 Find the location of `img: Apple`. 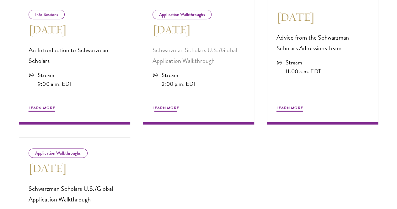

img: Apple is located at coordinates (65, 88).